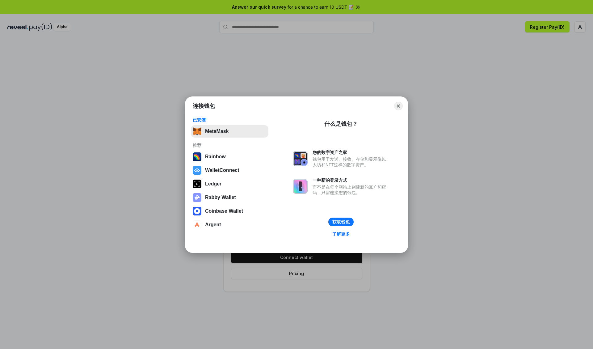  Describe the element at coordinates (215, 157) in the screenshot. I see `div: Rainbow` at that location.